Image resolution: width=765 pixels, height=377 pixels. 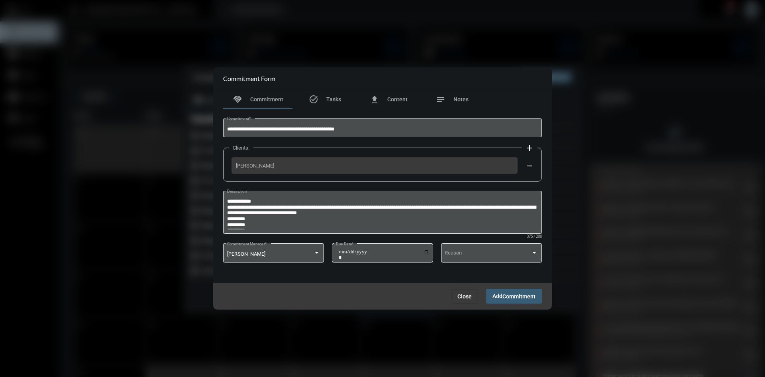 I want to click on mat-icon: remove, so click(x=530, y=166).